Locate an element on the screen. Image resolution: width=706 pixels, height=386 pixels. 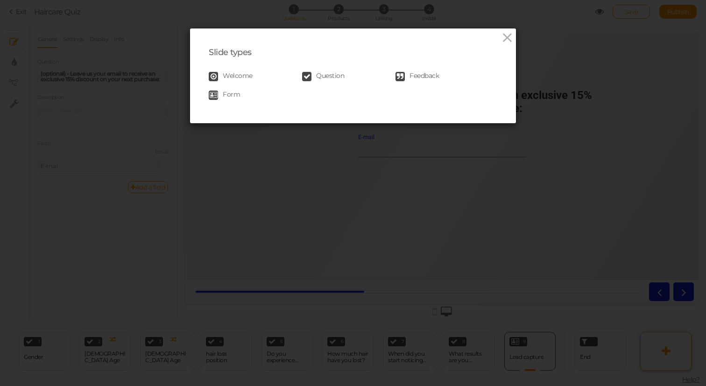
span: Slide types is located at coordinates (230, 52).